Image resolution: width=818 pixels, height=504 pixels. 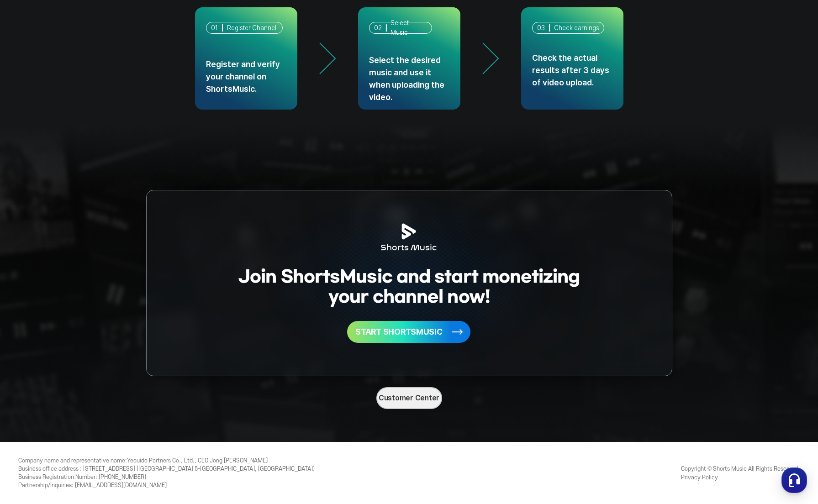 What do you see at coordinates (50, 469) in the screenshot?
I see `span: Business office address :` at bounding box center [50, 469].